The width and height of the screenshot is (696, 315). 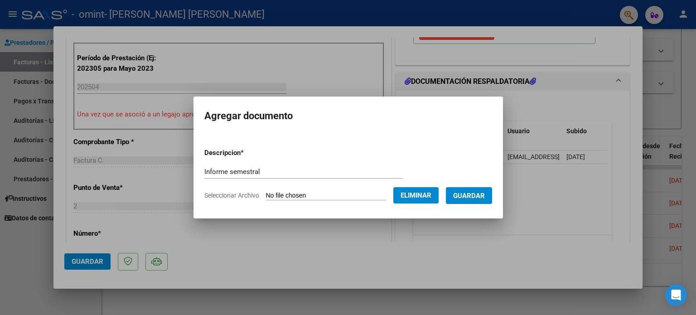 I want to click on button: Eliminar, so click(x=416, y=195).